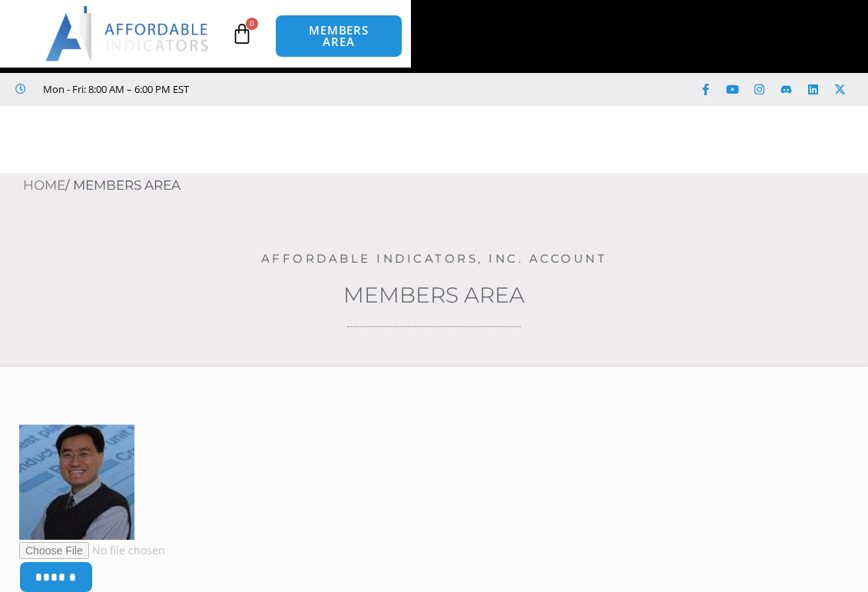  Describe the element at coordinates (114, 89) in the screenshot. I see `span: Mon - Fri: 8:00 AM – 6:00 PM EST` at that location.